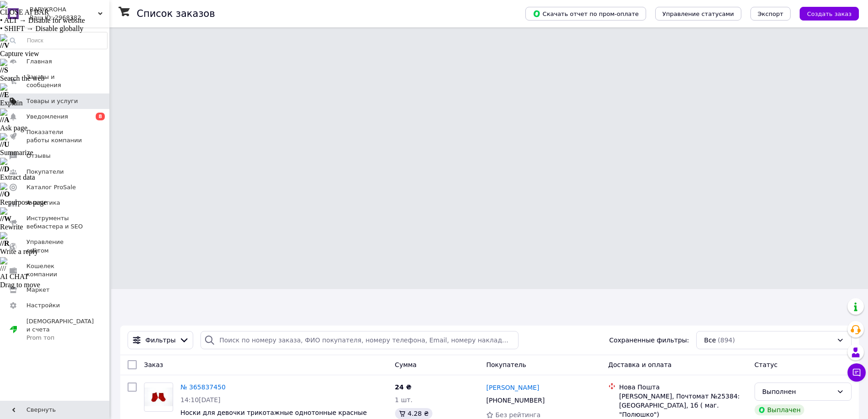 The image size is (868, 419). Describe the element at coordinates (203, 387) in the screenshot. I see `a: № 365837450` at that location.